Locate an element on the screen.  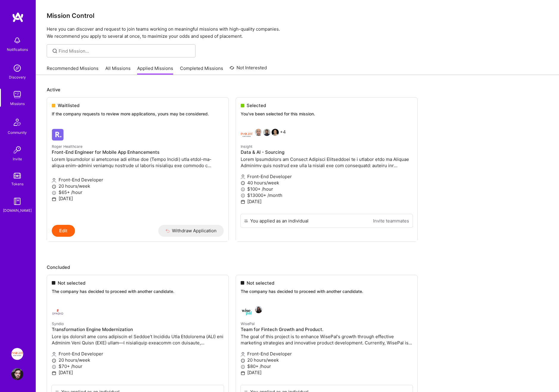
p: 20 hours/week is located at coordinates (138, 186).